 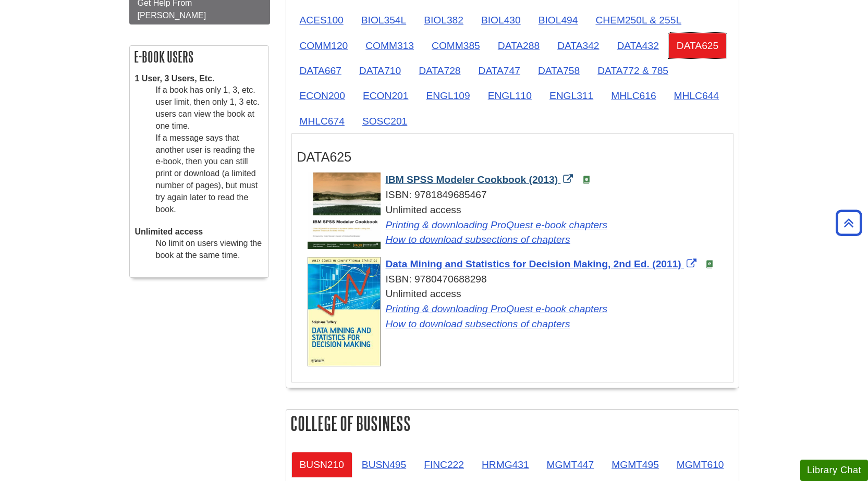 I want to click on a: DATA747, so click(x=500, y=70).